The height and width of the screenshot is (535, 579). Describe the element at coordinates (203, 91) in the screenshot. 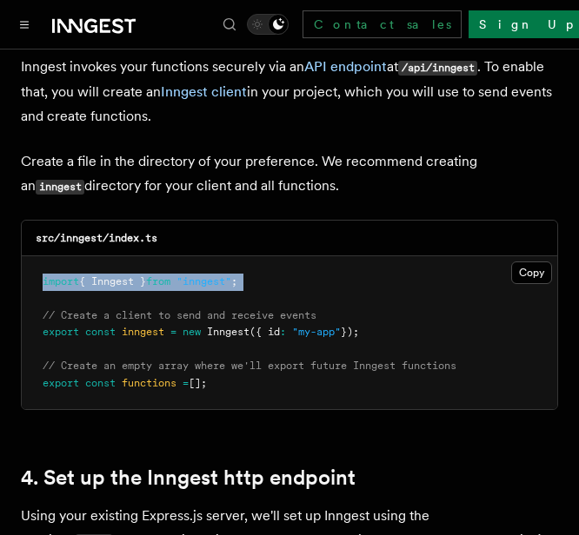

I see `a: Inngest client` at that location.